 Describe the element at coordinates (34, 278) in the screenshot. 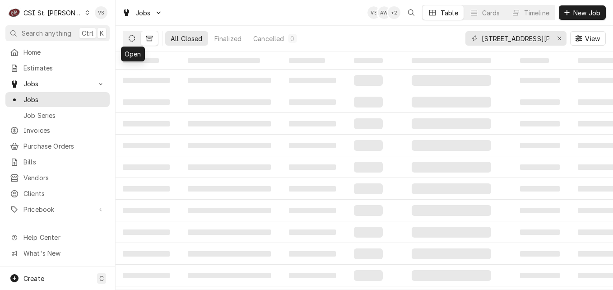

I see `span: Create` at that location.